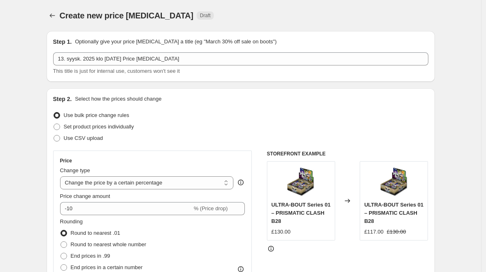 The width and height of the screenshot is (486, 272). What do you see at coordinates (83, 138) in the screenshot?
I see `span: Use CSV upload` at bounding box center [83, 138].